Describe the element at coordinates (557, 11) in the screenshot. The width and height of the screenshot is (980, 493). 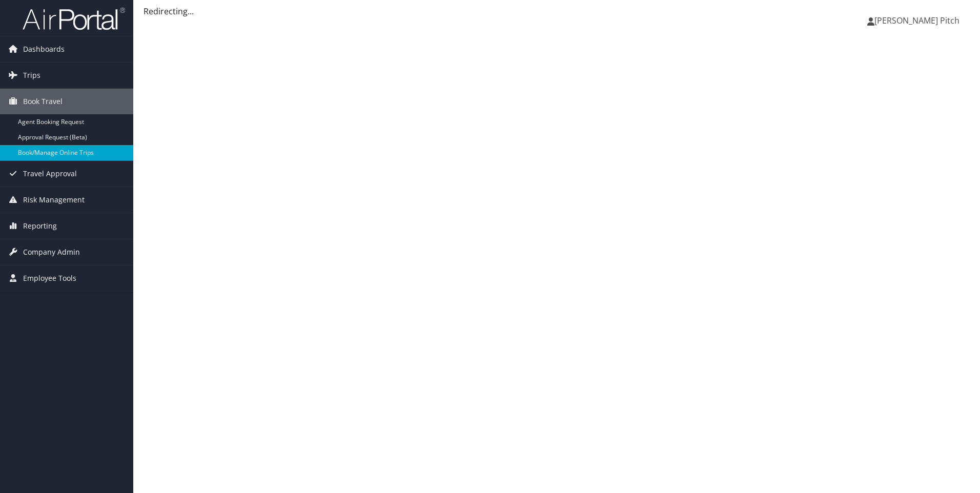
I see `div: Redirecting...` at that location.